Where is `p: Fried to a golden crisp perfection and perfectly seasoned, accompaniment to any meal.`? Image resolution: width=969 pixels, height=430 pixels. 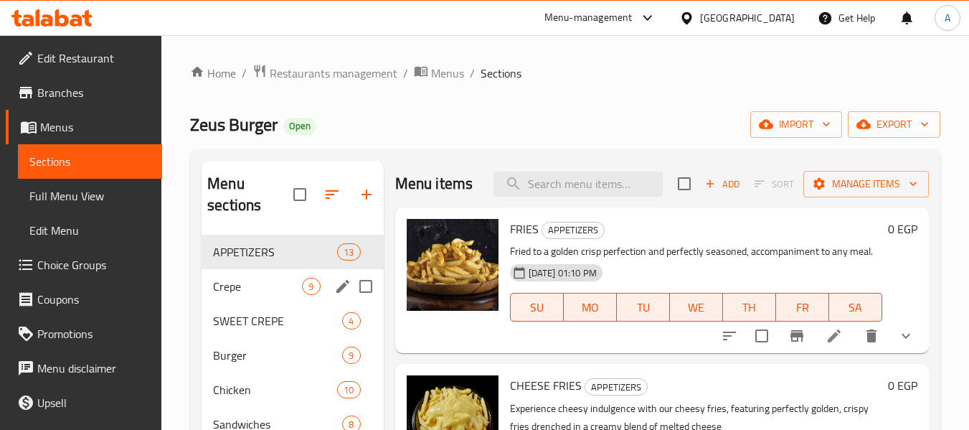
p: Fried to a golden crisp perfection and perfectly seasoned, accompaniment to any meal. is located at coordinates (696, 251).